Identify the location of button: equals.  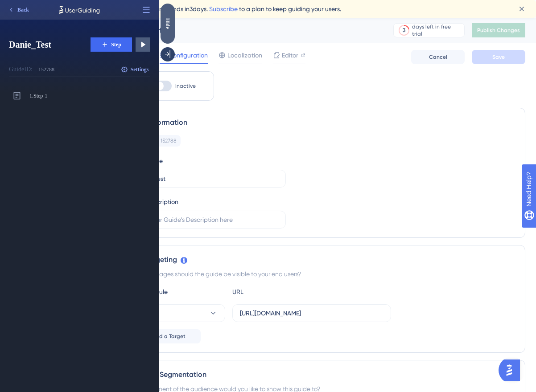
(176, 314).